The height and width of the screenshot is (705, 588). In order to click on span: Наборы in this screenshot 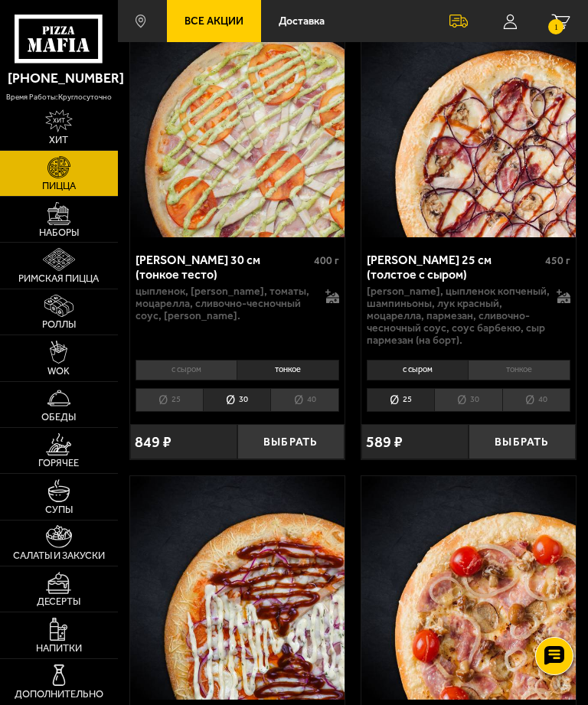, I will do `click(59, 232)`.